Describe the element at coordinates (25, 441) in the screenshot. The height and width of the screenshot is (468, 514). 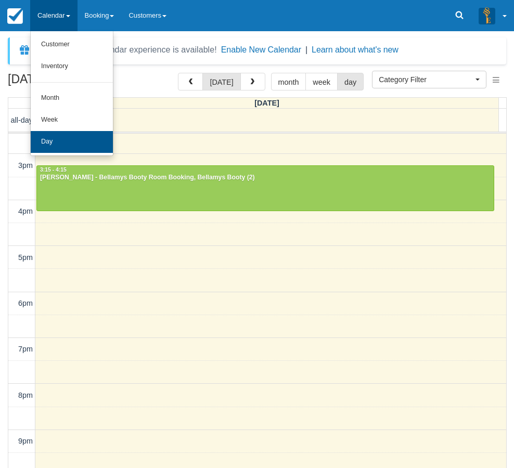
I see `span: 9pm` at that location.